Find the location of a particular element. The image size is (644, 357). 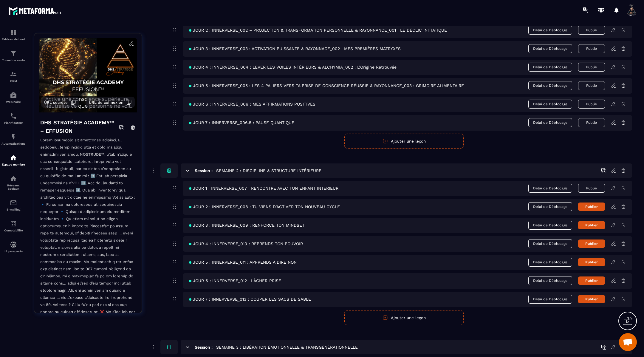

span: JOUR 5 : INNERVERSE_011 : APPRENDS À DIRE NON is located at coordinates (242, 262).